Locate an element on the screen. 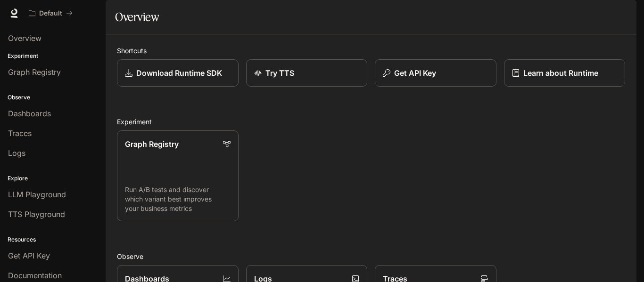 The width and height of the screenshot is (644, 282). p: Try TTS is located at coordinates (280, 73).